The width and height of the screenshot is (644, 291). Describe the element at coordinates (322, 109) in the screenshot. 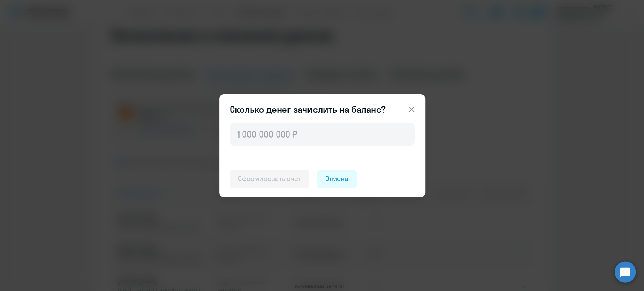

I see `header: Сколько денег зачислить на баланс?` at that location.